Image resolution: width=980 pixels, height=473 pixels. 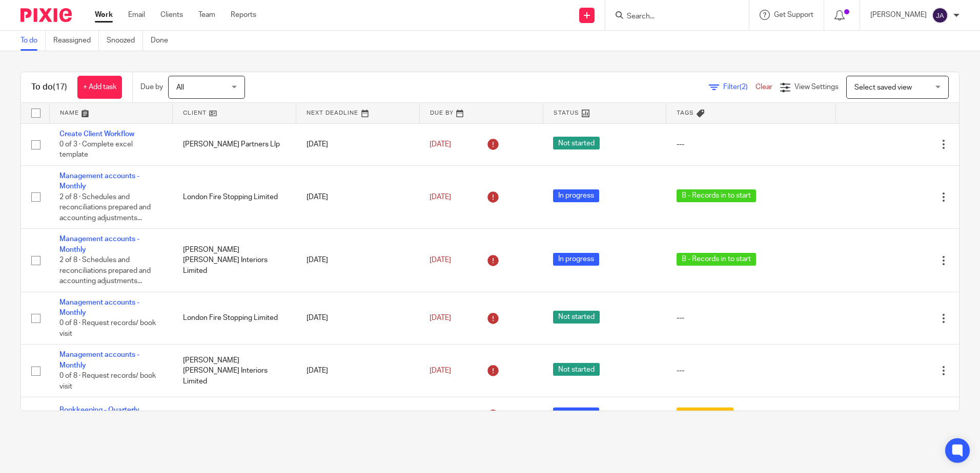 I want to click on a: + Add task, so click(x=99, y=87).